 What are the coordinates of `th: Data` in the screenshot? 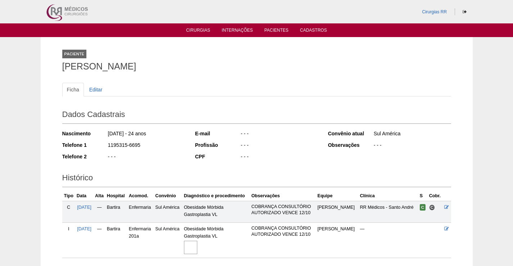 It's located at (84, 196).